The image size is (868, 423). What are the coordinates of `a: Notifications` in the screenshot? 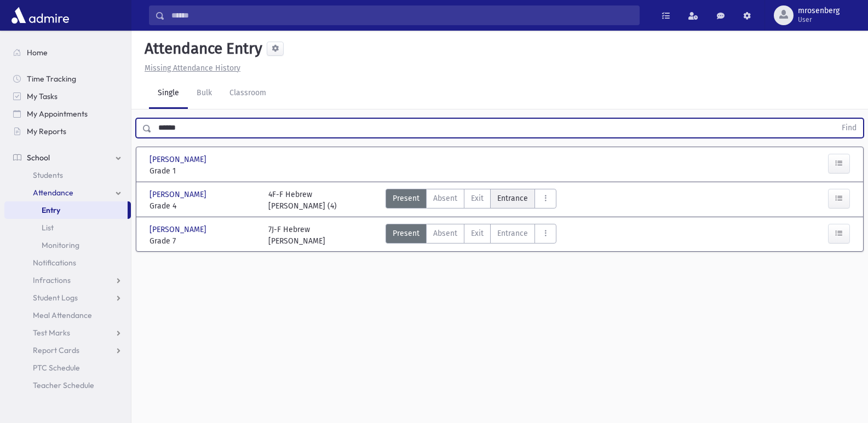 It's located at (68, 263).